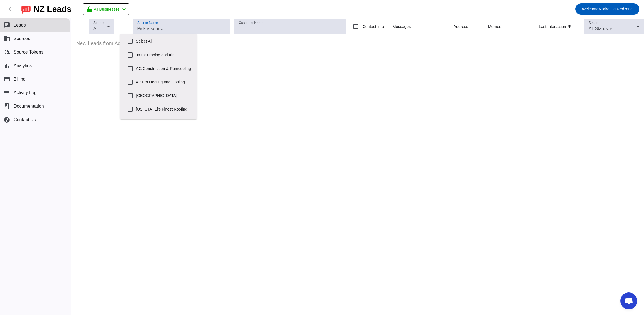 The image size is (644, 315). I want to click on span: Documentation, so click(29, 106).